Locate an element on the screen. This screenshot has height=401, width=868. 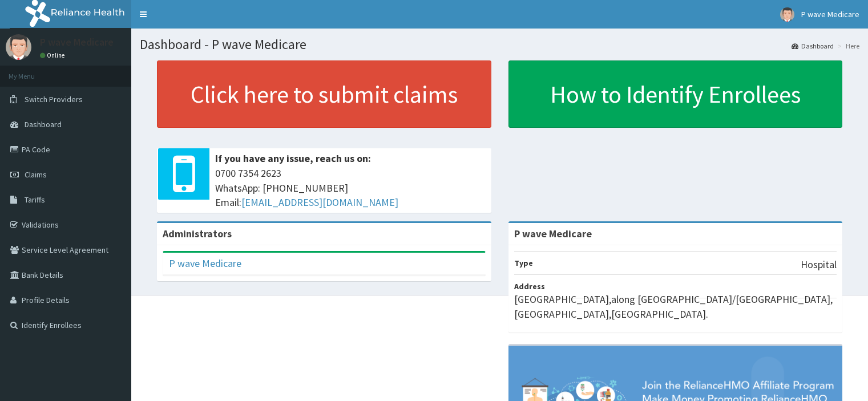
b: Address is located at coordinates (530, 286).